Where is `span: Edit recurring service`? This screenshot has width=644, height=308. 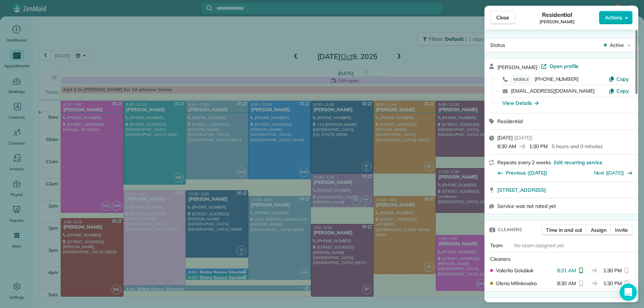
span: Edit recurring service is located at coordinates (578, 162).